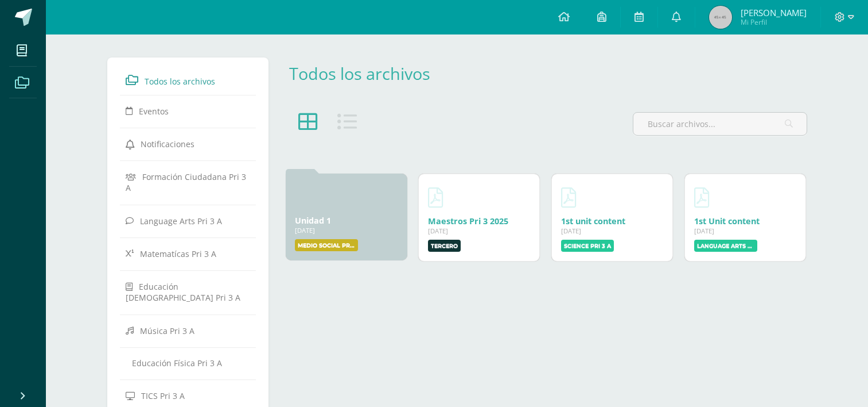  What do you see at coordinates (188, 395) in the screenshot?
I see `a: TICS Pri 3 A` at bounding box center [188, 395].